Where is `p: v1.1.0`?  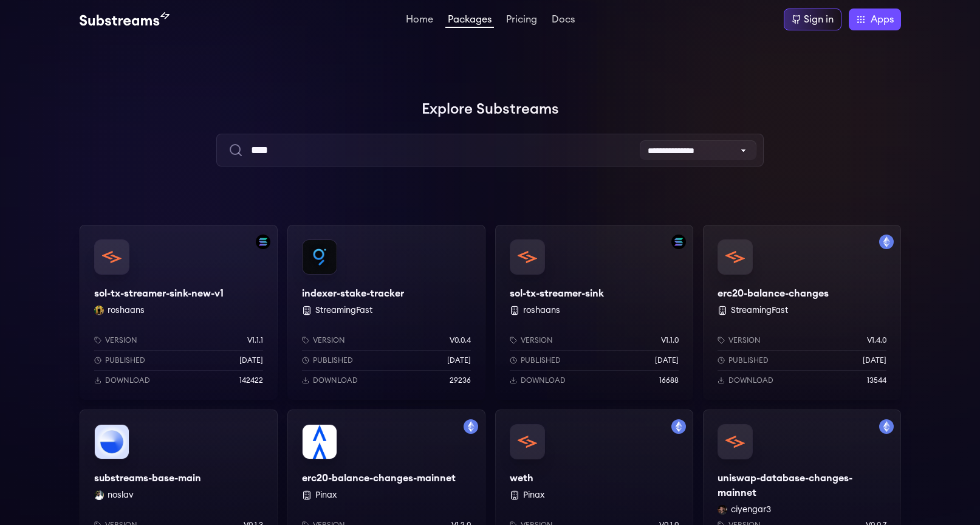
p: v1.1.0 is located at coordinates (670, 340).